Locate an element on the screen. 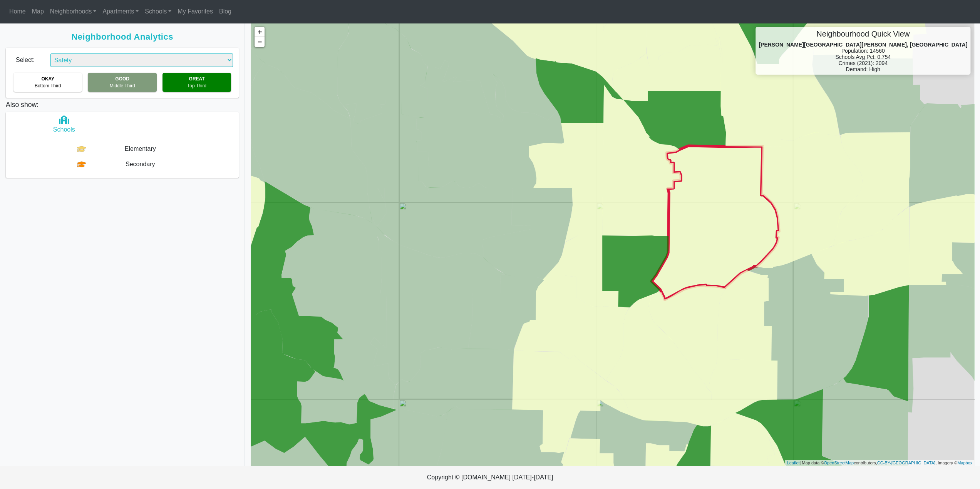 This screenshot has width=980, height=489. div: Select: is located at coordinates (25, 58).